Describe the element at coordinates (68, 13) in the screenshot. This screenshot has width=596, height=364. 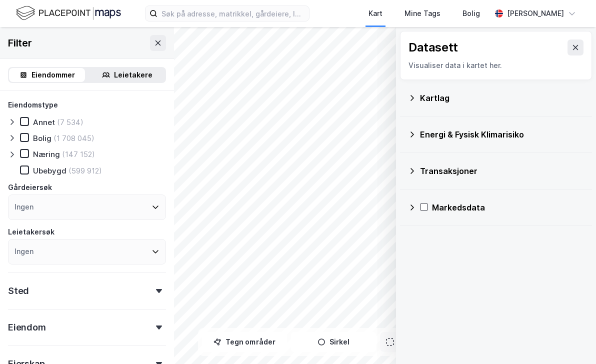
I see `img: logo.f888ab2527a4732fd821a326f86c7f29.svg` at that location.